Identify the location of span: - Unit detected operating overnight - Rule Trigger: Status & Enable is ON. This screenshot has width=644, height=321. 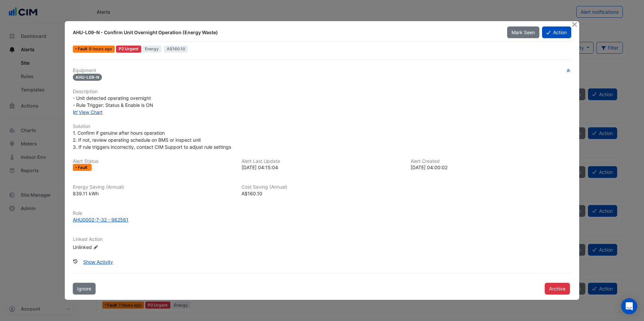
(113, 102).